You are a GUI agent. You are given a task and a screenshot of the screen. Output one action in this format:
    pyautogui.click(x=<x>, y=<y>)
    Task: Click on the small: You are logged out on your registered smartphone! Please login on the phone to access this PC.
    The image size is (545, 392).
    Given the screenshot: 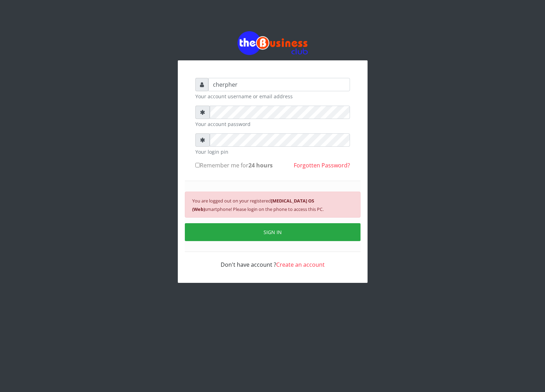 What is the action you would take?
    pyautogui.click(x=258, y=205)
    